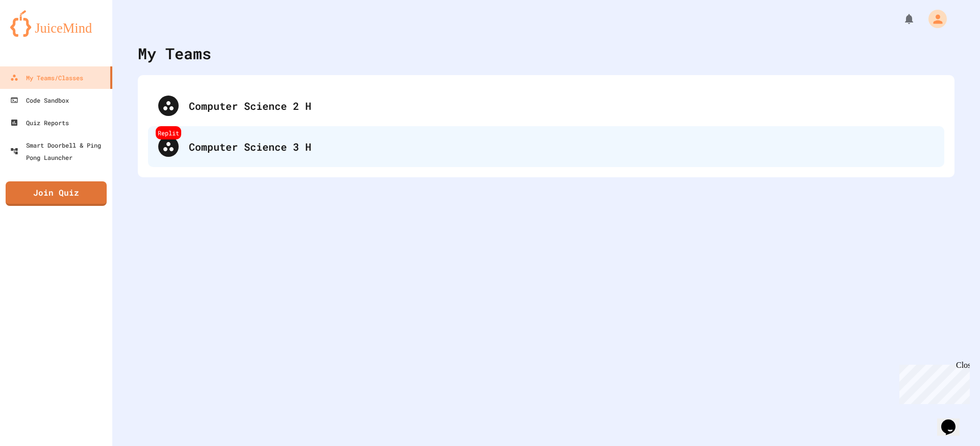 Image resolution: width=980 pixels, height=446 pixels. Describe the element at coordinates (175, 53) in the screenshot. I see `div: My Teams` at that location.